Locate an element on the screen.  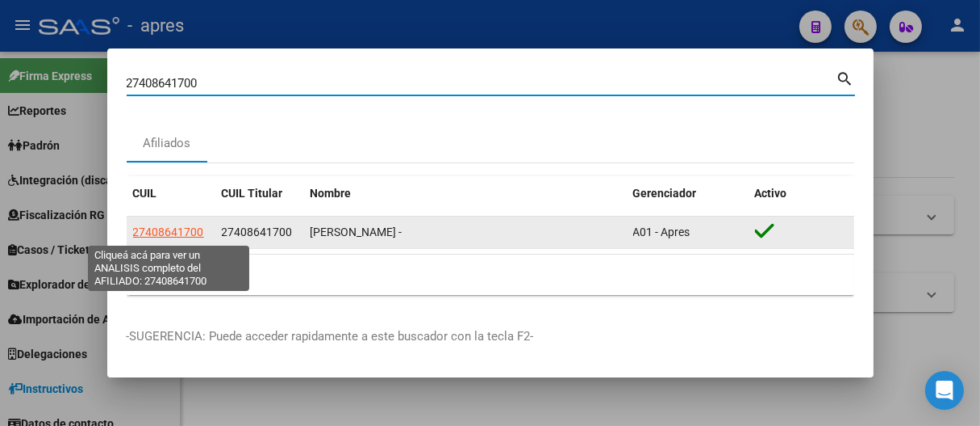
datatable-header-cell: Gerenciador is located at coordinates (687, 193).